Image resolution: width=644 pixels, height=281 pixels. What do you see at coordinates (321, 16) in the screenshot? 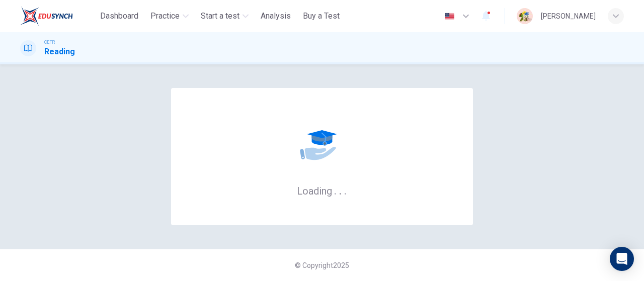
I see `a: Buy a Test` at bounding box center [321, 16].